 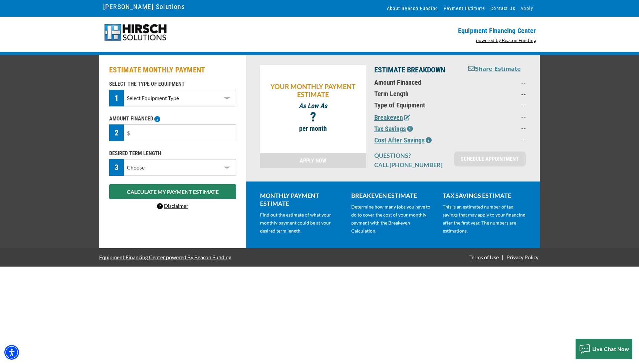 What do you see at coordinates (393, 219) in the screenshot?
I see `p: Determine how many jobs you have to do to cover the cost of your monthly payment with the Breakev...` at bounding box center [393, 219].